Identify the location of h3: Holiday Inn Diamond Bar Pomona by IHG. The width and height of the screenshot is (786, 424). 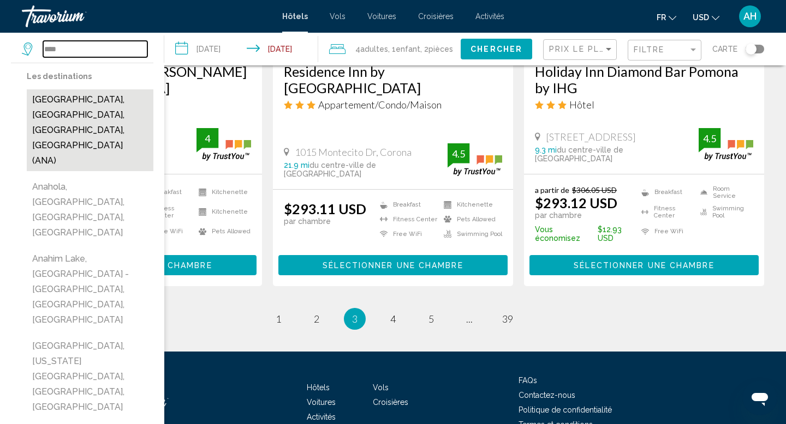
(644, 80).